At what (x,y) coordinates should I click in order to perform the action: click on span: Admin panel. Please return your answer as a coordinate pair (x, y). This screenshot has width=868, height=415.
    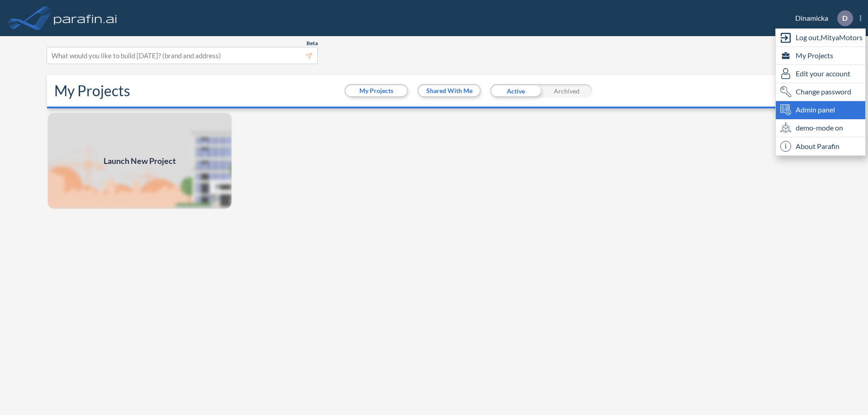
    Looking at the image, I should click on (815, 110).